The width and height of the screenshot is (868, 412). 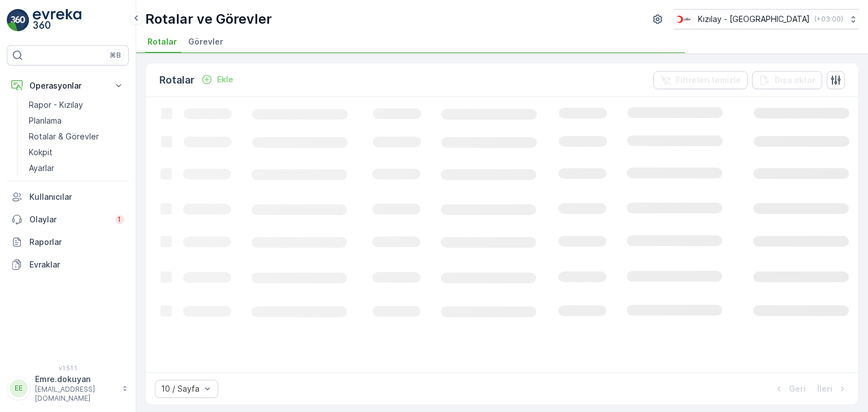 What do you see at coordinates (68, 86) in the screenshot?
I see `button: Operasyonlar` at bounding box center [68, 86].